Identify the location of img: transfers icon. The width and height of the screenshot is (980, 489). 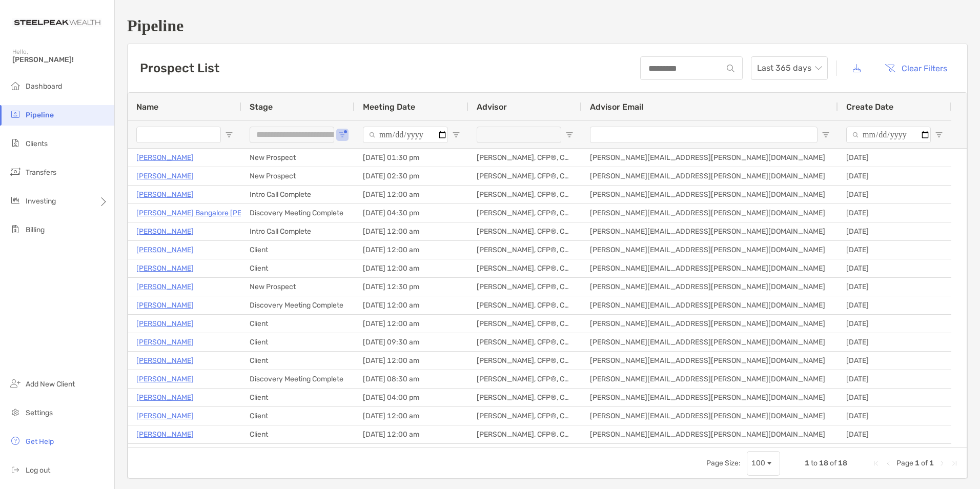
(15, 172).